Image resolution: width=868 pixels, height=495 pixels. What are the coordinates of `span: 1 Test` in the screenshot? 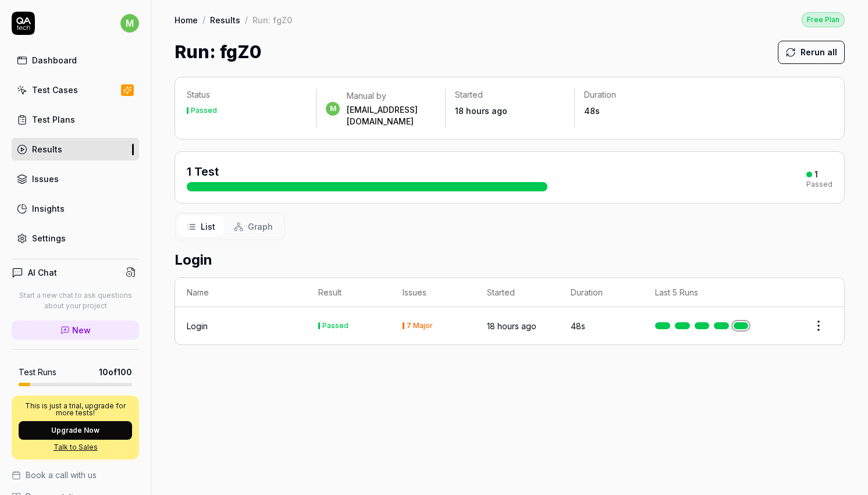 It's located at (203, 172).